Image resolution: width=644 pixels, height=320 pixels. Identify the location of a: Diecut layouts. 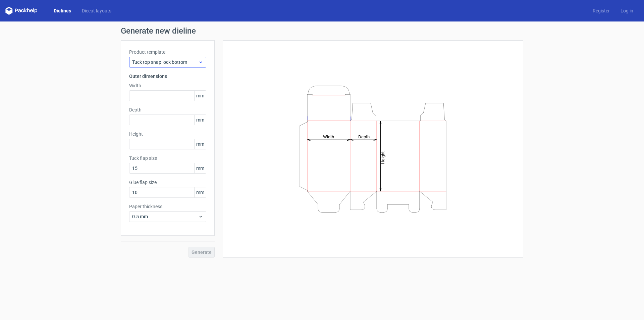
(97, 11).